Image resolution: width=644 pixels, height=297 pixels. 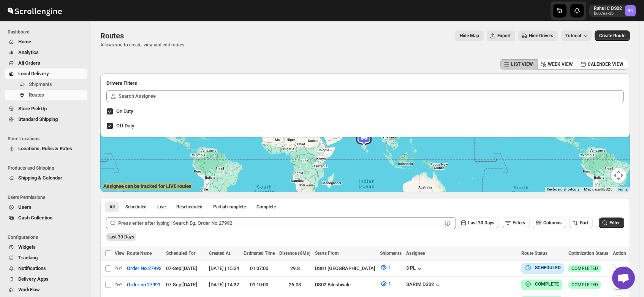 What do you see at coordinates (143, 45) in the screenshot?
I see `p: Allows you to create, view and edit routes.` at bounding box center [143, 45].